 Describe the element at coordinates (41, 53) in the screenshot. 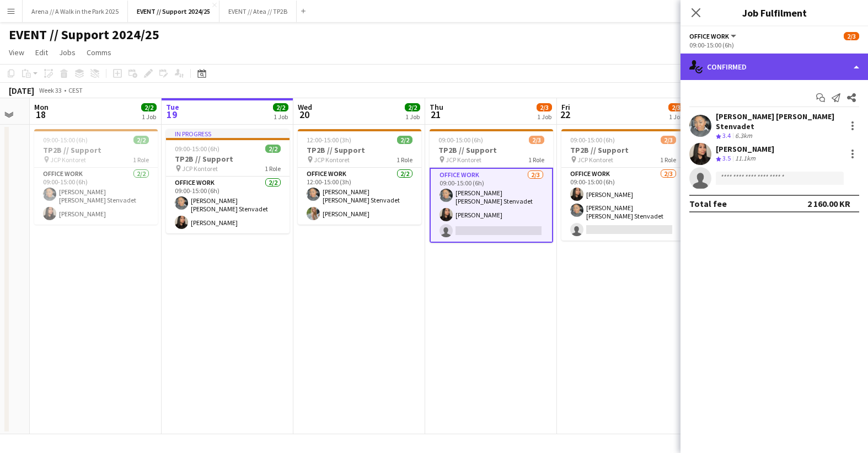

I see `a: Edit` at that location.